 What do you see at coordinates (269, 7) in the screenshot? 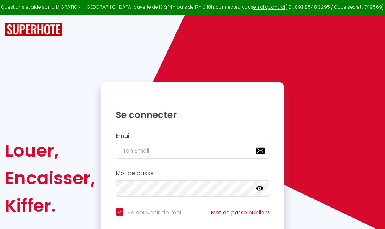
I see `a: en cliquant ici` at bounding box center [269, 7].